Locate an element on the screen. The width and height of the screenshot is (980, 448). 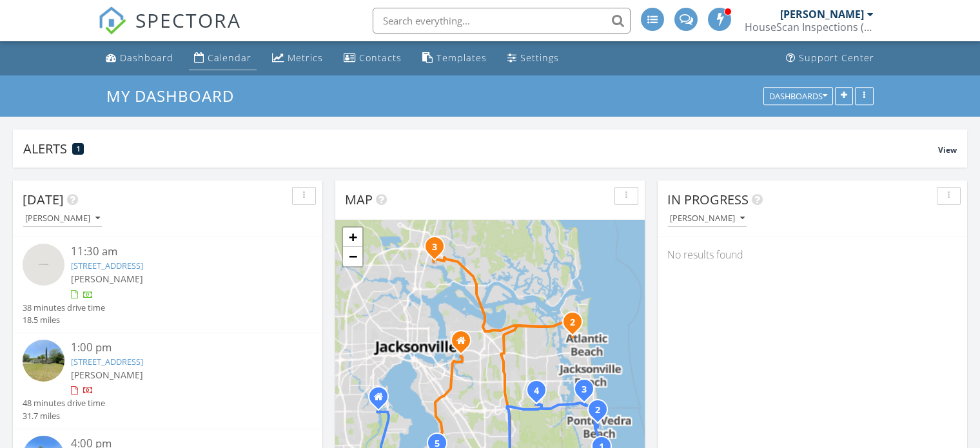
div: 3663 Sanctuary Way S, Jacksonville Beach, FL 32250 is located at coordinates (588, 393).